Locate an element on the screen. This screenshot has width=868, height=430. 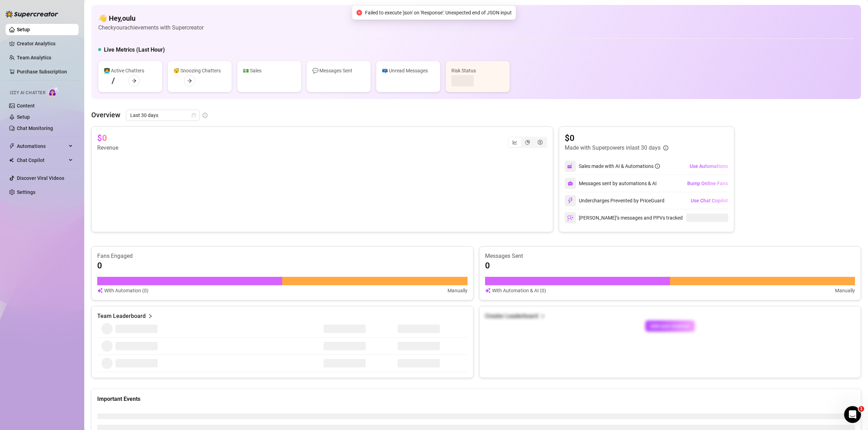
article: Overview is located at coordinates (106, 115).